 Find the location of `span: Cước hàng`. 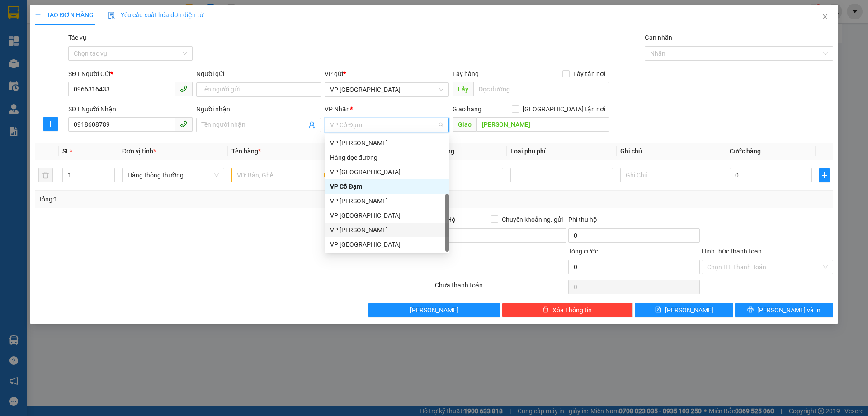

span: Cước hàng is located at coordinates (745, 151).